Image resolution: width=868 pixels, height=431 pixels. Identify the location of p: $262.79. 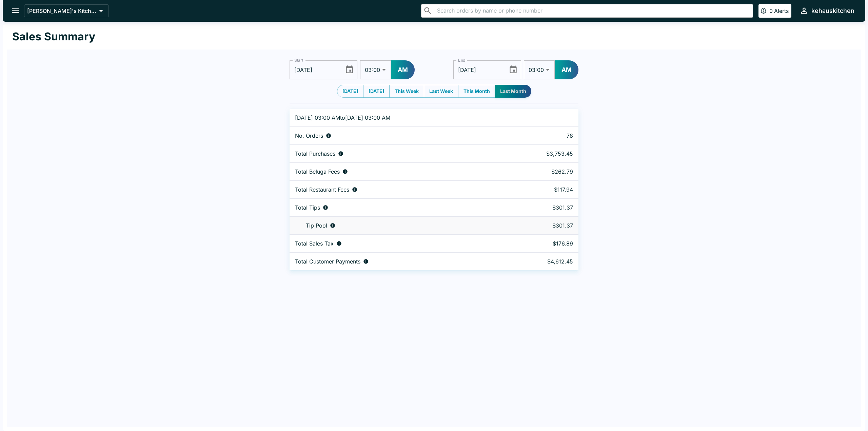
(541, 171).